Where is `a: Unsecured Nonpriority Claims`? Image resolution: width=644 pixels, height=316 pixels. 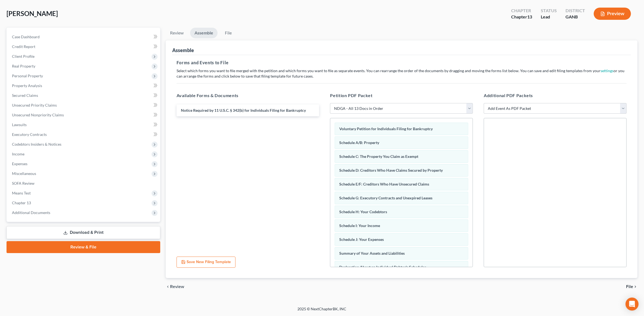
a: Unsecured Nonpriority Claims is located at coordinates (84, 115).